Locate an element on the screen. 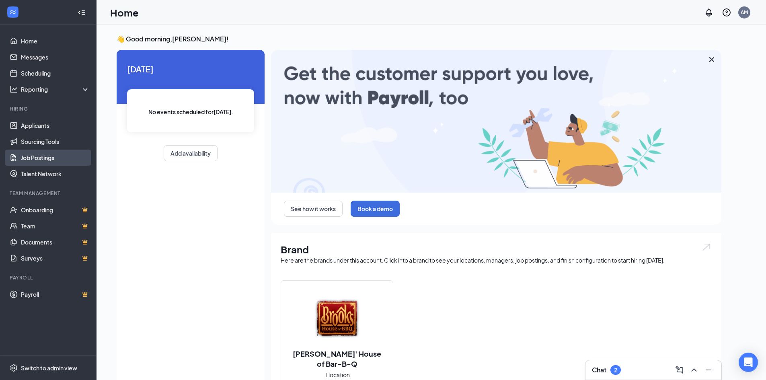  img: open.6027fd2a22e1237b5b06.svg is located at coordinates (706, 247).